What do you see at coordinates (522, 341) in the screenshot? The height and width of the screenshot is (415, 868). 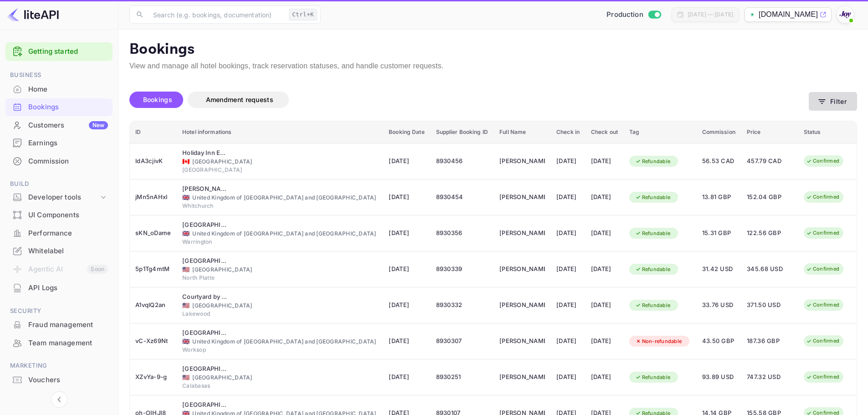 I see `div: Rohan Anand` at bounding box center [522, 341].